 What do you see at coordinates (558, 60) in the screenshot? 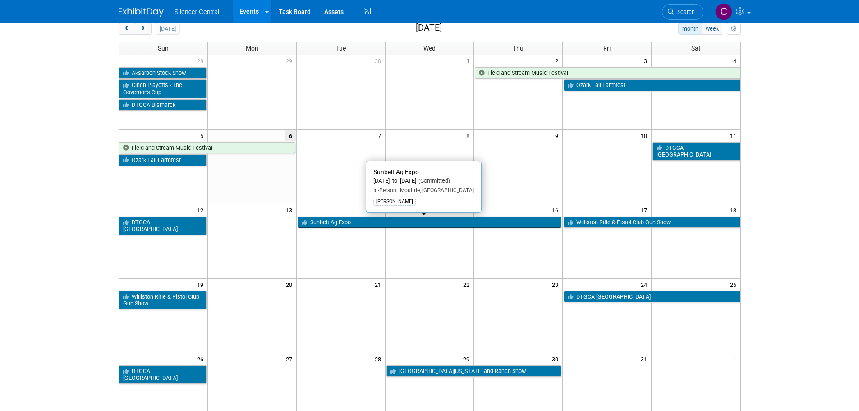
I see `span: 2` at bounding box center [558, 60].